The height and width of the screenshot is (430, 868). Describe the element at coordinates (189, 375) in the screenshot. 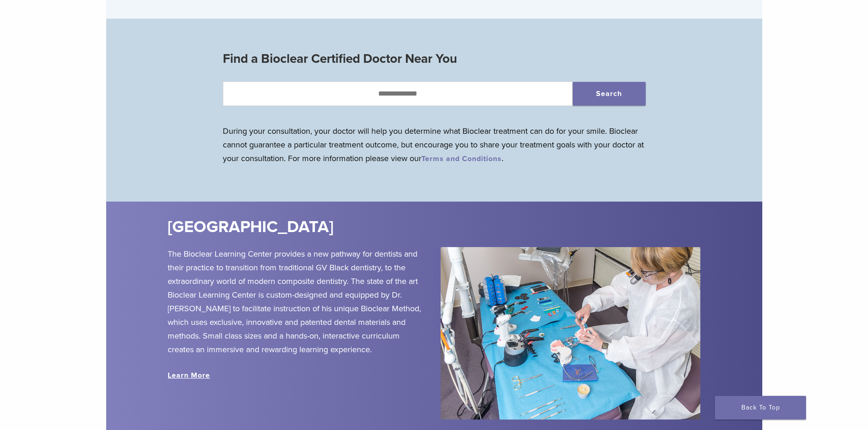

I see `a: Learn More` at that location.